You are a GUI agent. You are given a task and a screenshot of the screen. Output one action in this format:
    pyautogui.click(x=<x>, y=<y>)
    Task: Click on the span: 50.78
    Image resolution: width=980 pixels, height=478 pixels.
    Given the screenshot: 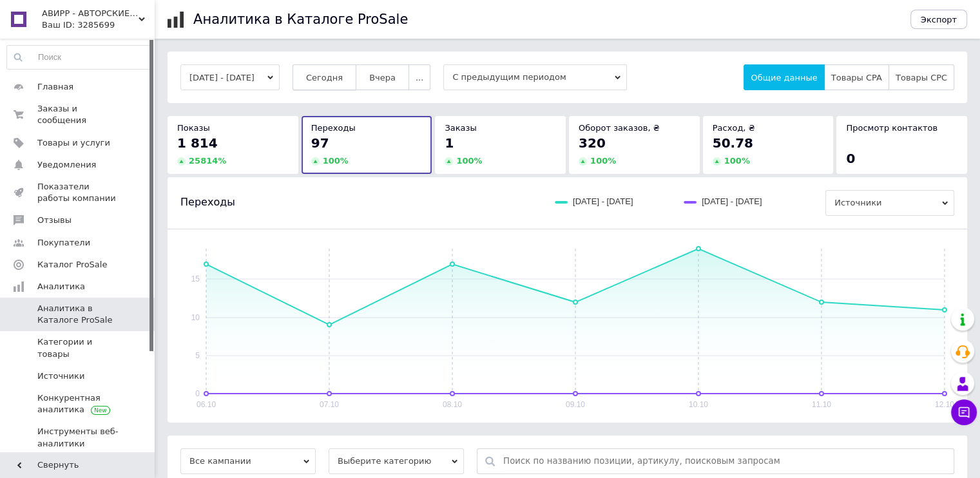 What is the action you would take?
    pyautogui.click(x=733, y=143)
    